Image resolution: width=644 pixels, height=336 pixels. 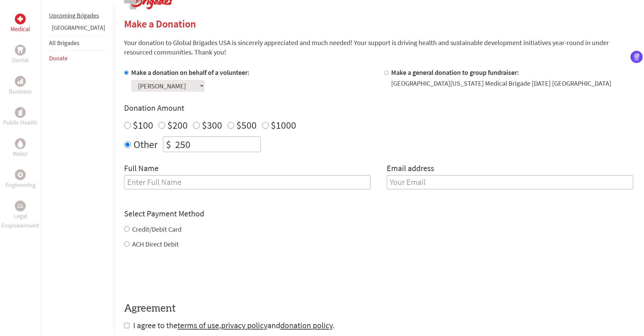 What do you see at coordinates (21, 215) in the screenshot?
I see `a: Legal EmpowermentLegal Empowerment` at bounding box center [21, 215].